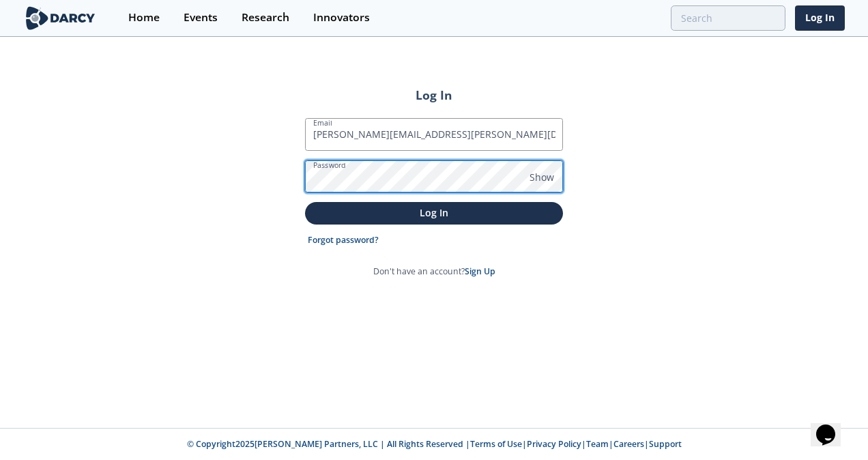  I want to click on label: Password, so click(329, 166).